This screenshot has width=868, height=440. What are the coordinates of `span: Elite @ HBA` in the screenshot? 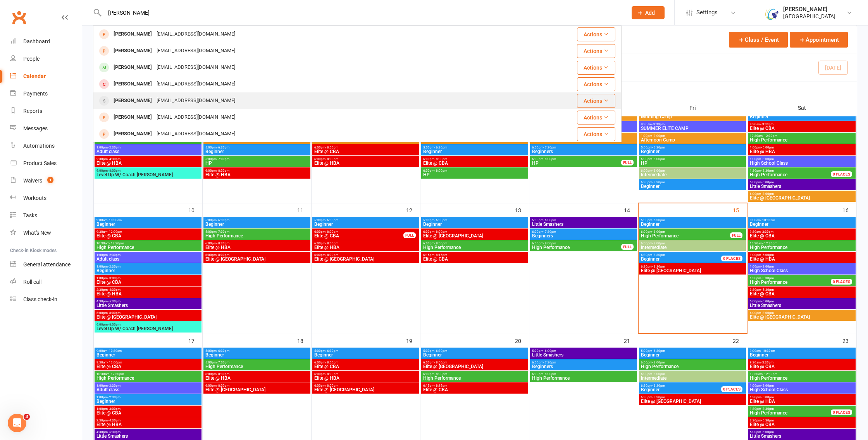 It's located at (256, 247).